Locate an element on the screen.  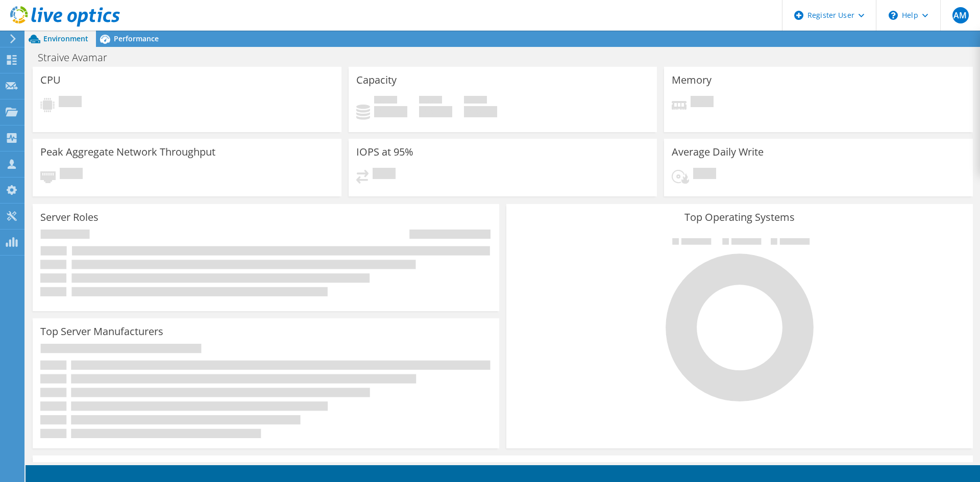
h1: Straive Avamar is located at coordinates (78, 58).